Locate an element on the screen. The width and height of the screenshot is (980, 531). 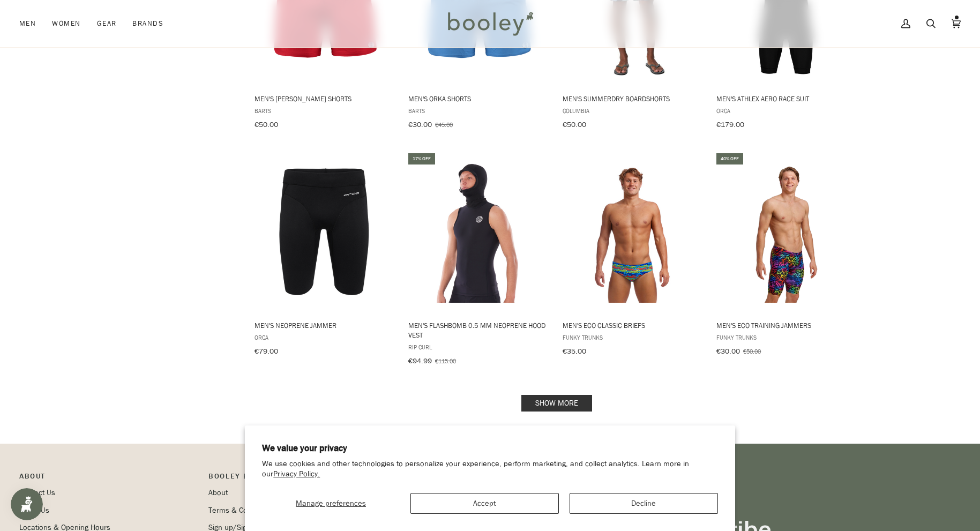
div: 17% off is located at coordinates (422, 159).